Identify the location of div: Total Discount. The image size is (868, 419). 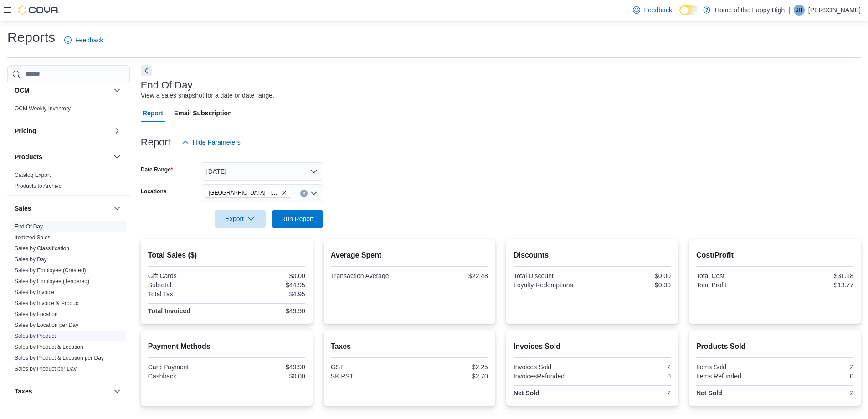
(552, 276).